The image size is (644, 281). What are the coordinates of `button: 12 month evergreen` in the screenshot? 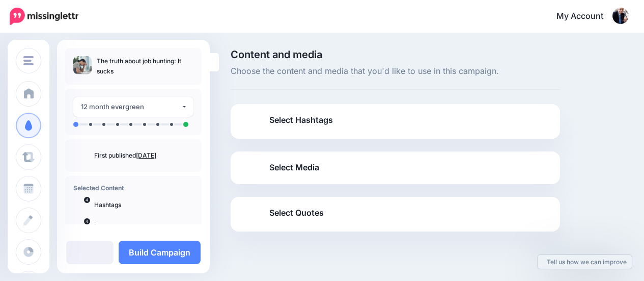 It's located at (134, 107).